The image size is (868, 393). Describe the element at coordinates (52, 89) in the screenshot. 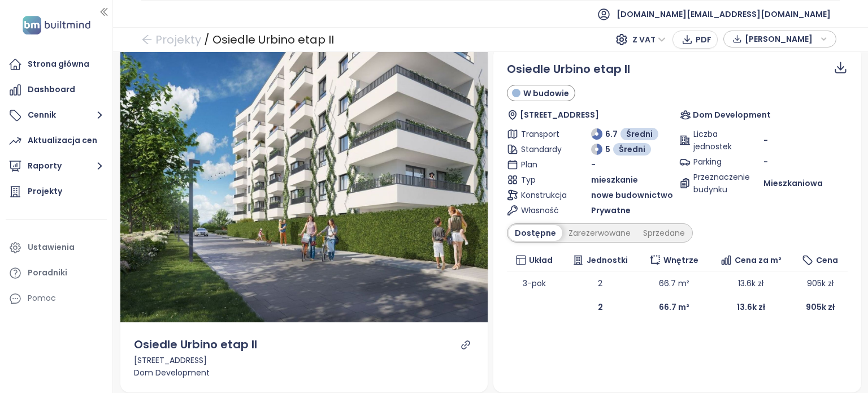

I see `div: Dashboard` at that location.